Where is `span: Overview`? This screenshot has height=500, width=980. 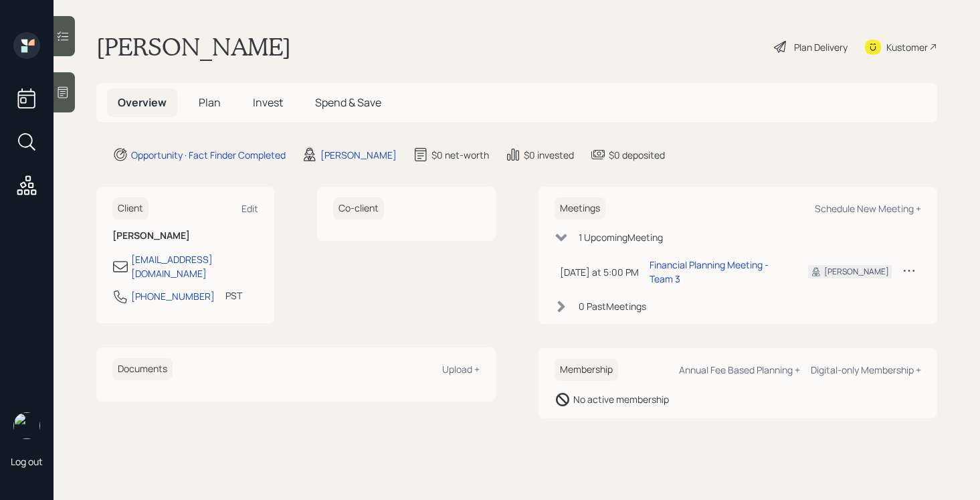
span: Overview is located at coordinates (142, 102).